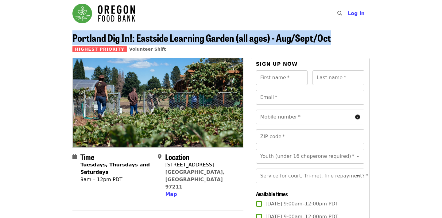  What do you see at coordinates (282, 78) in the screenshot?
I see `input: First name` at bounding box center [282, 78].